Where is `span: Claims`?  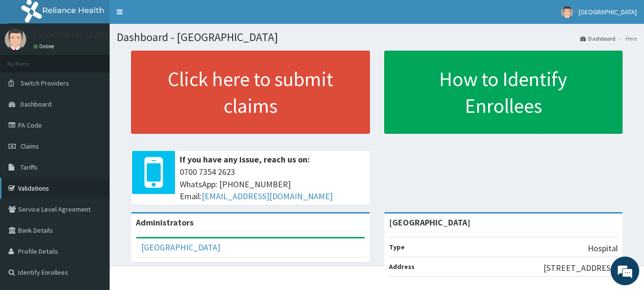 span: Claims is located at coordinates (29, 146).